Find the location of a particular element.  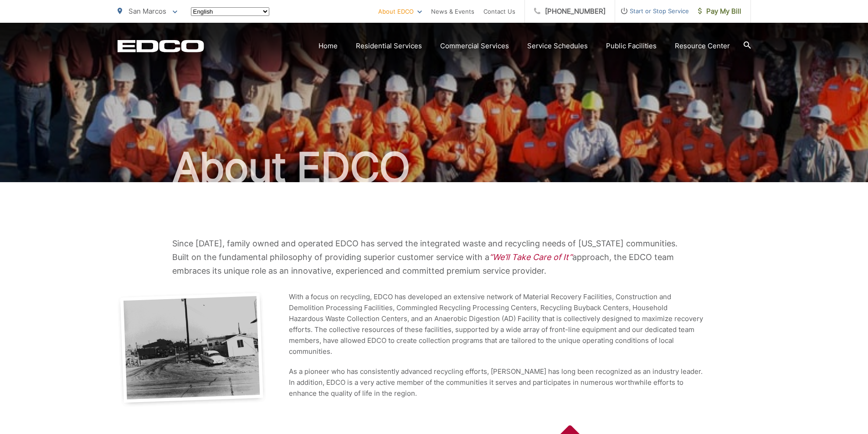

a: Home is located at coordinates (328, 46).